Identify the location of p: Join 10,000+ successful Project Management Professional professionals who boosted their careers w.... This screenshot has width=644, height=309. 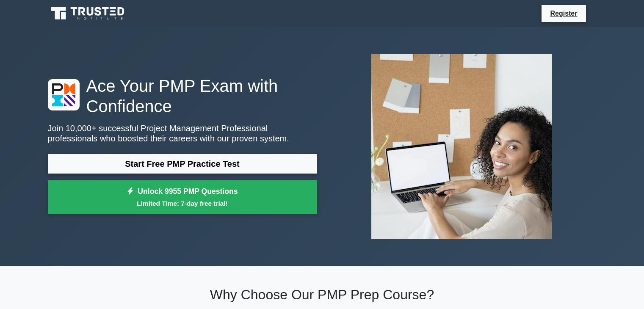
(182, 133).